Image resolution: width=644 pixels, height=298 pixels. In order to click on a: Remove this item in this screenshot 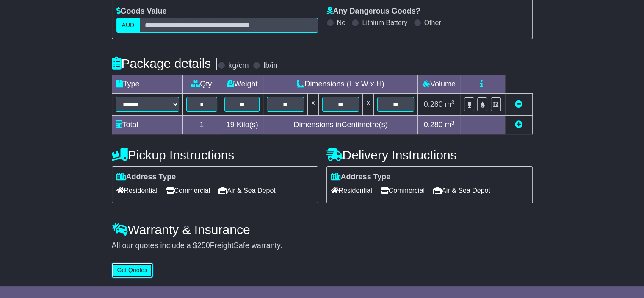, I will do `click(519, 104)`.